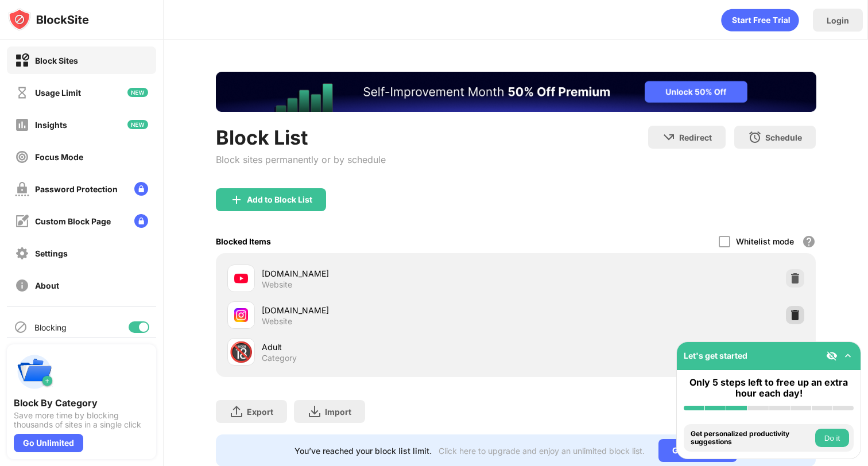  I want to click on div: Only 5 steps left to free up an extra hour each day!, so click(768, 388).